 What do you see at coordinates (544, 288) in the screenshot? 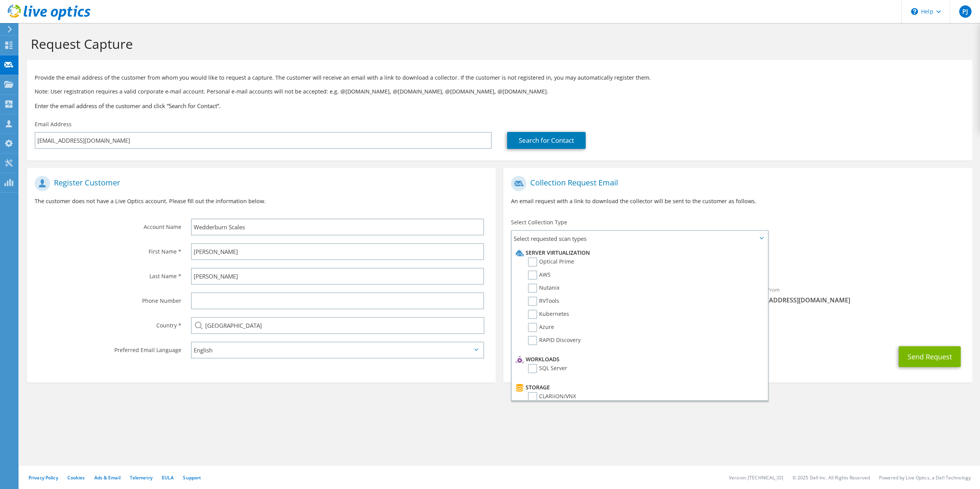
I see `label: Nutanix` at bounding box center [544, 288].